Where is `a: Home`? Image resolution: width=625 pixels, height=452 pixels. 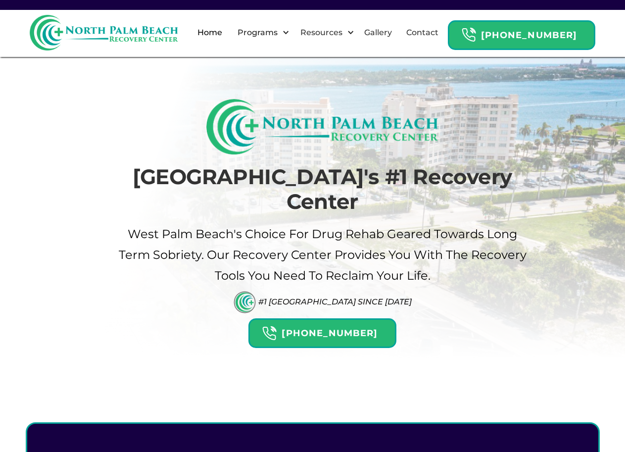 a: Home is located at coordinates (210, 33).